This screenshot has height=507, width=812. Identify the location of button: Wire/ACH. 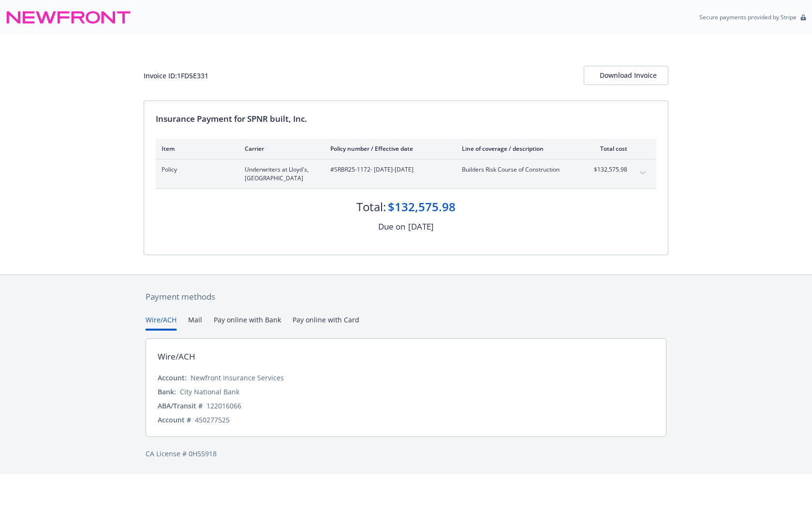
(161, 323).